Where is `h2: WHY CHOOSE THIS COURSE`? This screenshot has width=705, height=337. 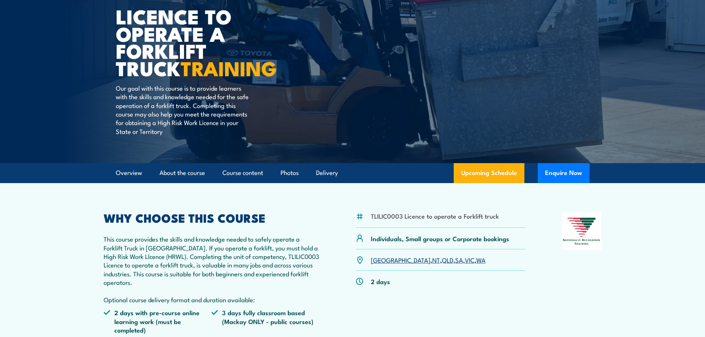 h2: WHY CHOOSE THIS COURSE is located at coordinates (212, 218).